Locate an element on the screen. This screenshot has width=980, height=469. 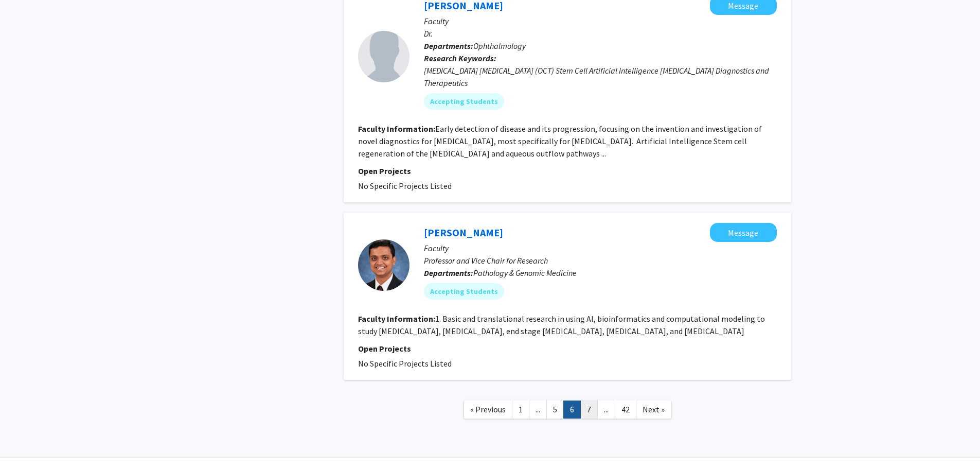
b: Research Keywords: is located at coordinates (460, 58).